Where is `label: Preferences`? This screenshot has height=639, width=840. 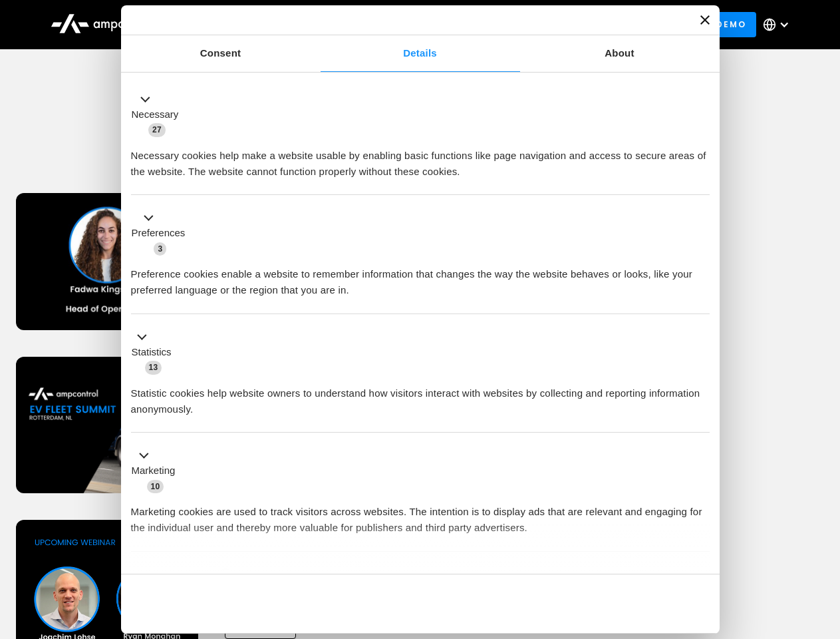
label: Preferences is located at coordinates (158, 233).